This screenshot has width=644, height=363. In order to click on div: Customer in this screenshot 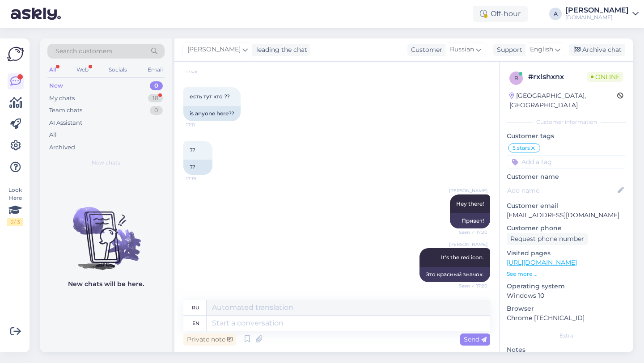, I will do `click(424, 50)`.